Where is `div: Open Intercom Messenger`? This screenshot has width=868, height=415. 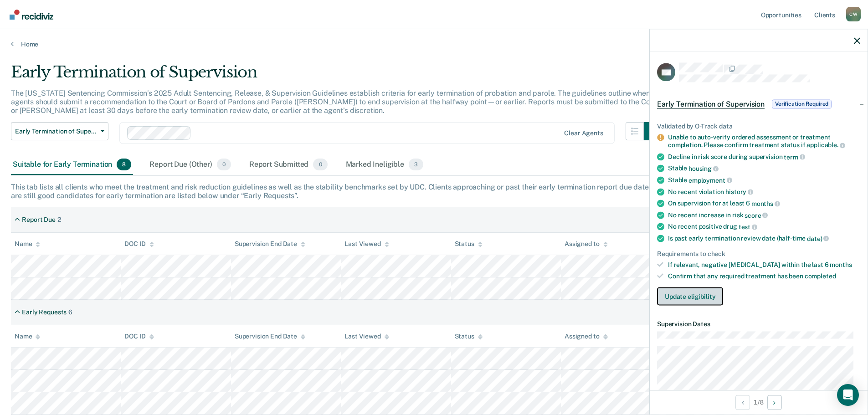 div: Open Intercom Messenger is located at coordinates (848, 395).